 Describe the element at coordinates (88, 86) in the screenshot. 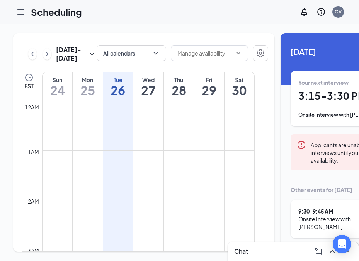

I see `a: August 25, 2025` at that location.